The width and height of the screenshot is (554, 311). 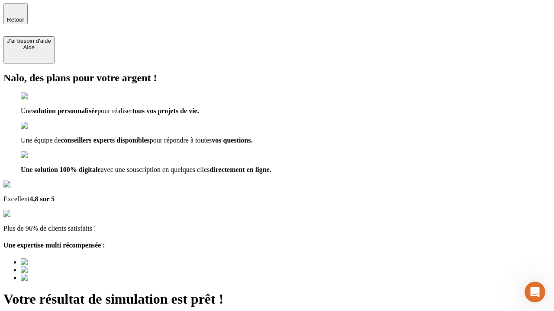 I want to click on h1: Votre résultat de simulation est prêt !, so click(x=277, y=299).